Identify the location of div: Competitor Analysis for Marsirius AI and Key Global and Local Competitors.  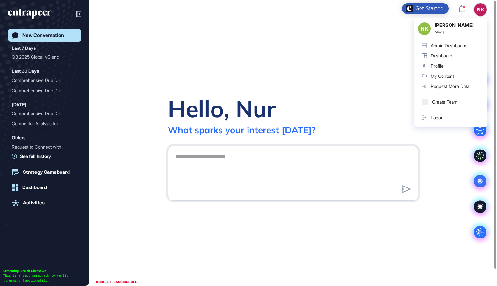
(45, 124).